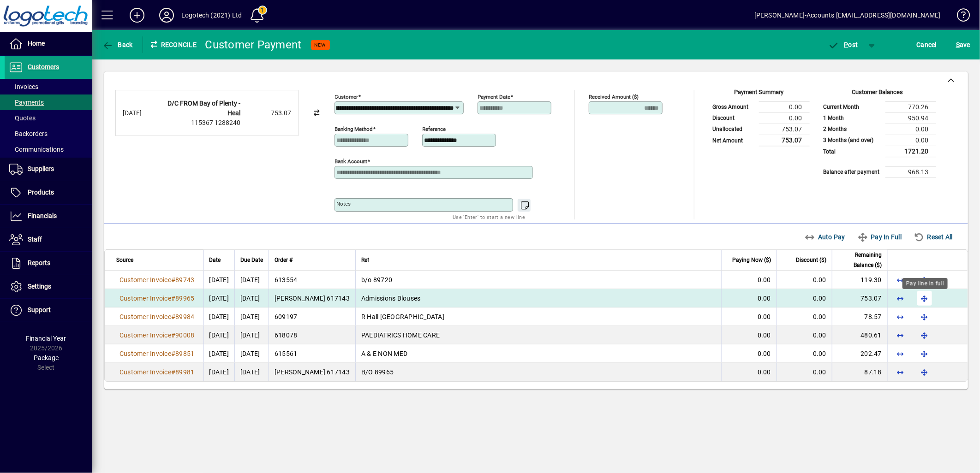  Describe the element at coordinates (846, 45) in the screenshot. I see `span: P` at that location.